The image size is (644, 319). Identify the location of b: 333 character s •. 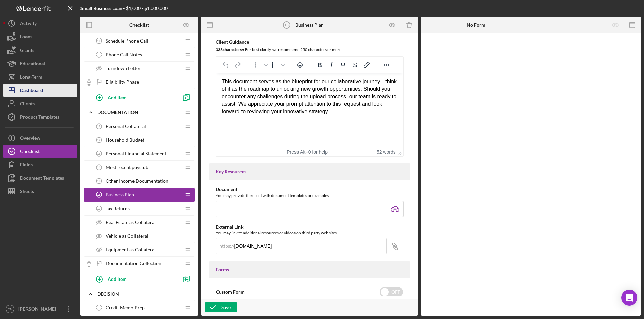
(230, 49).